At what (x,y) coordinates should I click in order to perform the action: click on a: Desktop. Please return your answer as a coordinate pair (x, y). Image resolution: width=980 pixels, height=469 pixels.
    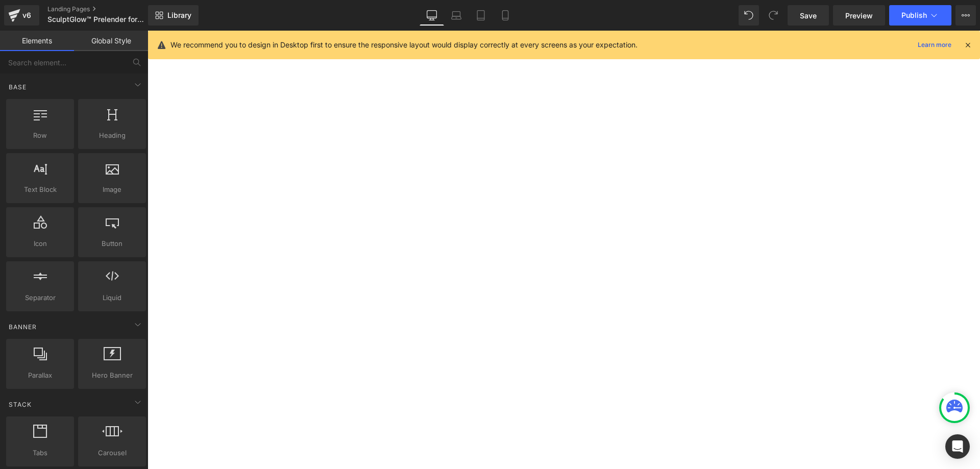
    Looking at the image, I should click on (432, 15).